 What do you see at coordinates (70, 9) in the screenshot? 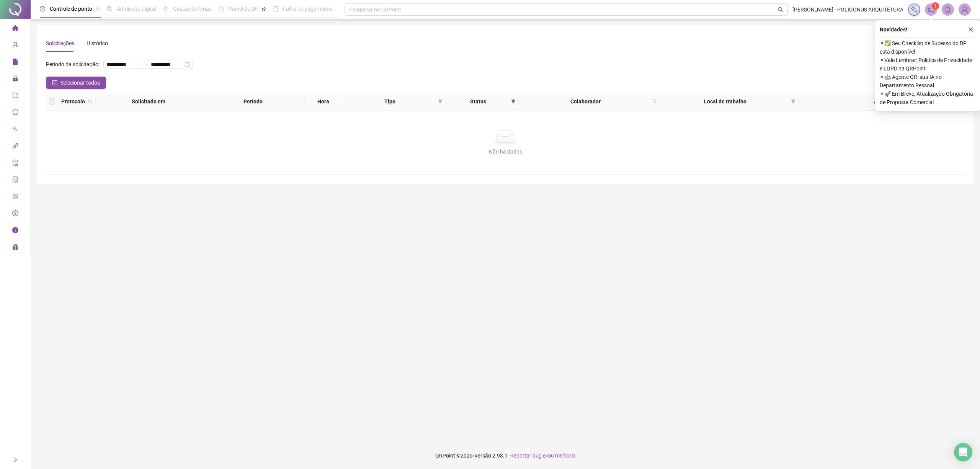
I see `span: Controle de ponto` at bounding box center [70, 9].